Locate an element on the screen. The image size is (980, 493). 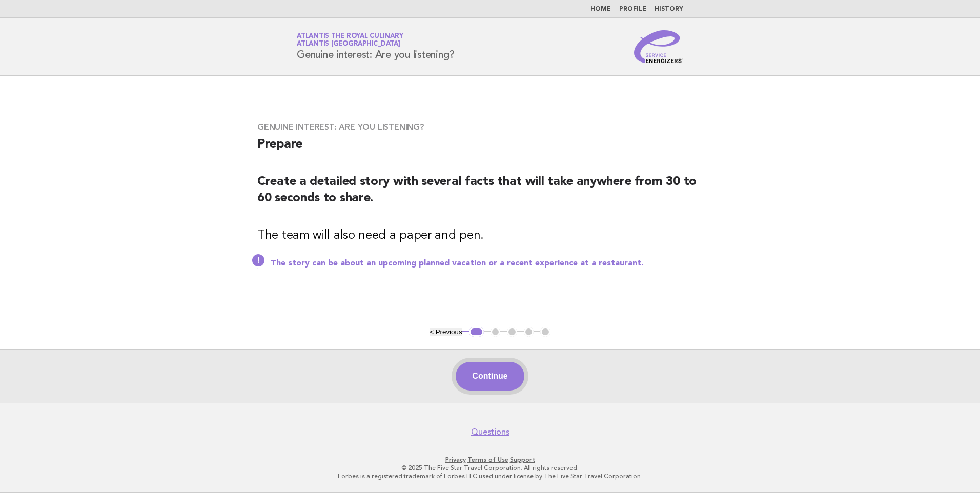
a: Support is located at coordinates (523, 459).